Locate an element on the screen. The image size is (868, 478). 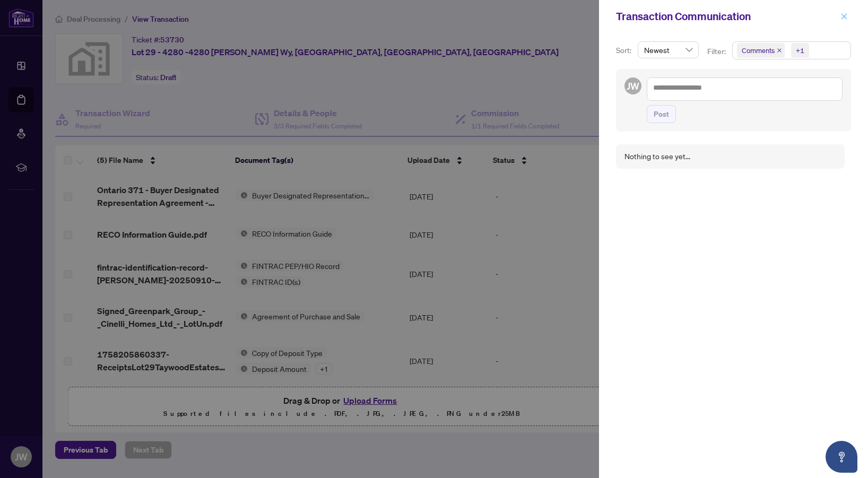
button: Open asap is located at coordinates (842, 457).